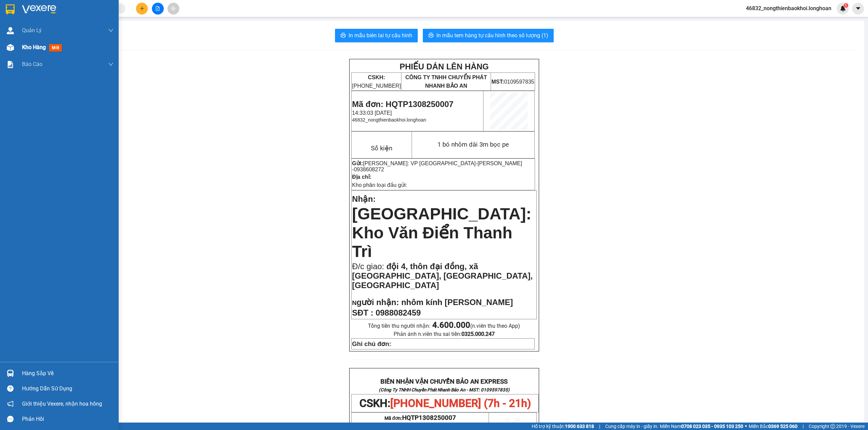 This screenshot has height=430, width=868. I want to click on span: question-circle, so click(10, 389).